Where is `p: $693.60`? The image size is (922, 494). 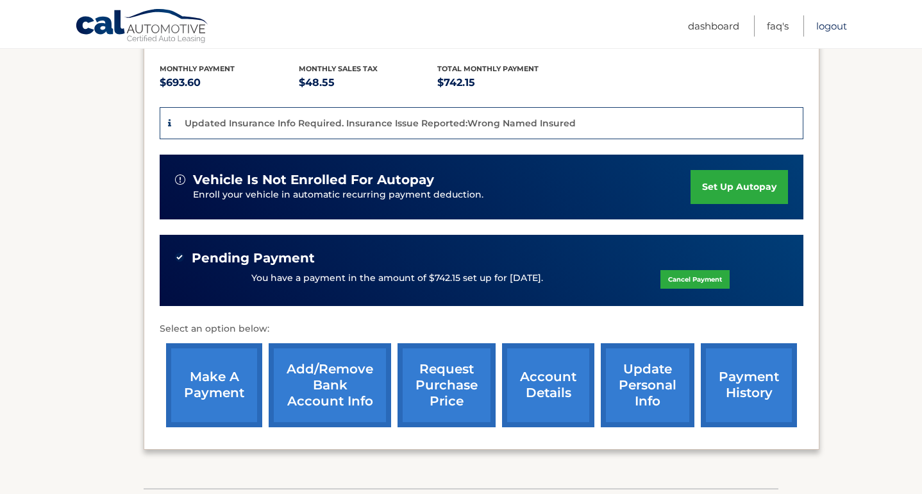 p: $693.60 is located at coordinates (229, 83).